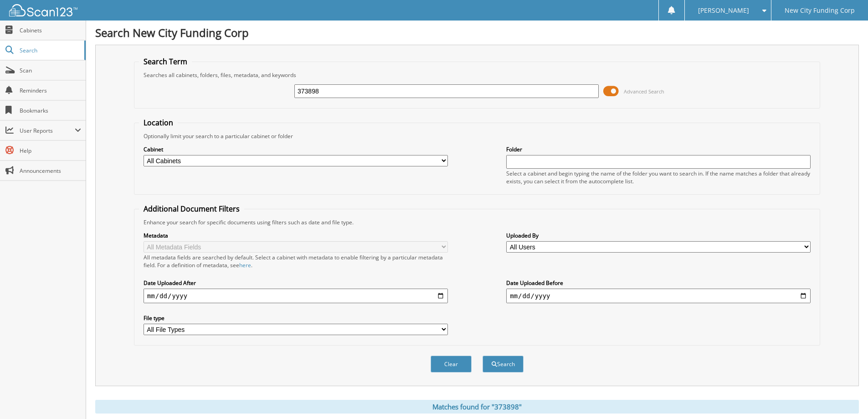 The width and height of the screenshot is (868, 419). Describe the element at coordinates (296, 283) in the screenshot. I see `label: Date Uploaded After` at that location.